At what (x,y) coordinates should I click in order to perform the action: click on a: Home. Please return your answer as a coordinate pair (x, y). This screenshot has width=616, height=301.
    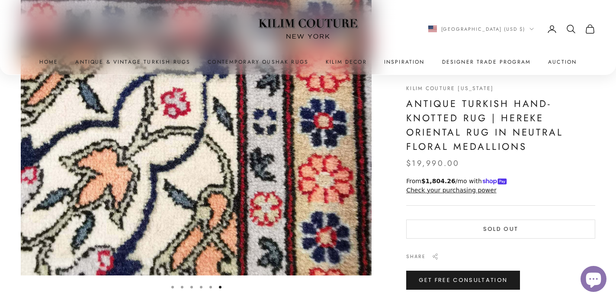
    Looking at the image, I should click on (49, 62).